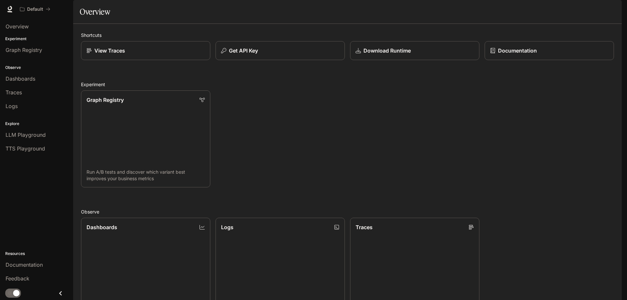  Describe the element at coordinates (105, 100) in the screenshot. I see `p: Graph Registry` at that location.